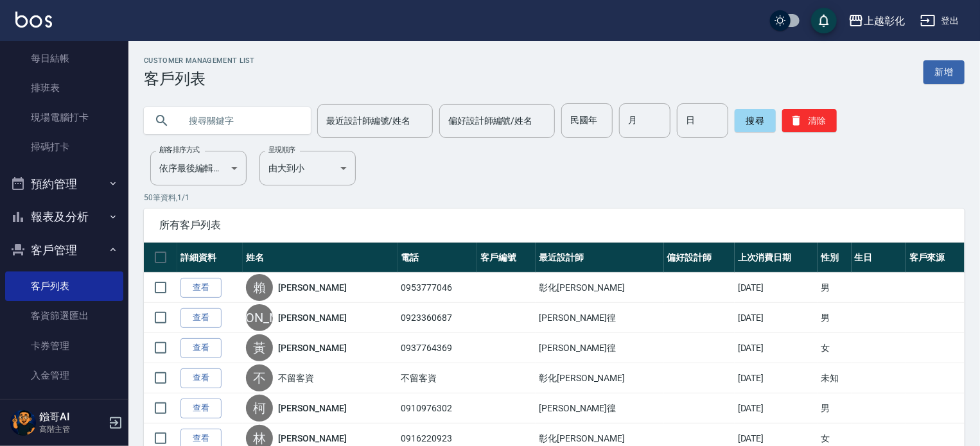 Image resolution: width=980 pixels, height=446 pixels. Describe the element at coordinates (506, 257) in the screenshot. I see `th: 客戶編號` at that location.